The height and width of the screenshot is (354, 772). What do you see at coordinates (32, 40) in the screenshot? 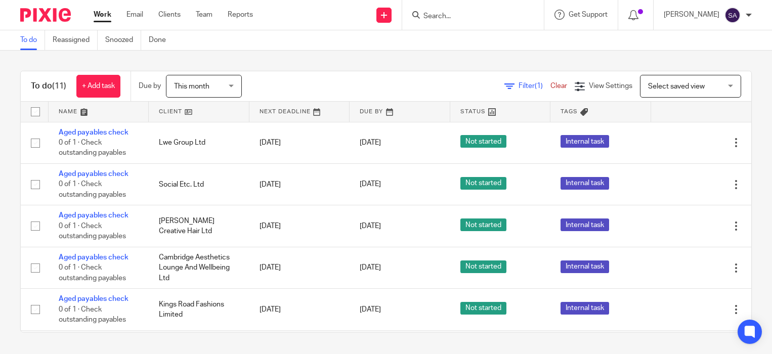
I see `a: To do` at bounding box center [32, 40].